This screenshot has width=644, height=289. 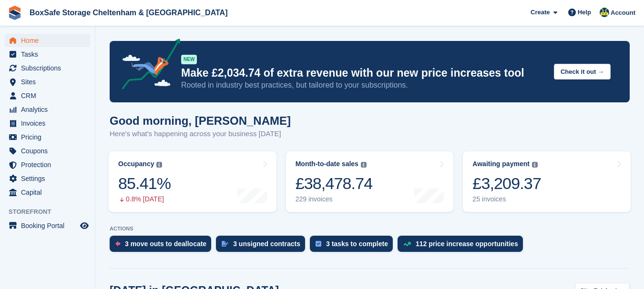 I want to click on div: Month-to-date sales, so click(x=327, y=164).